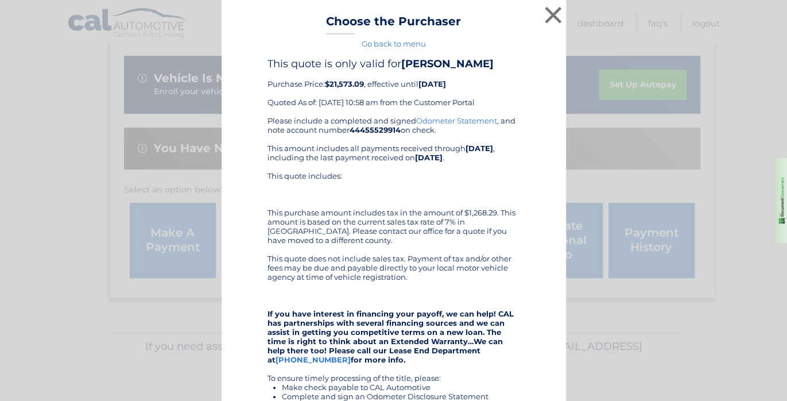 Image resolution: width=787 pixels, height=401 pixels. Describe the element at coordinates (394, 64) in the screenshot. I see `h4: This quote is only valid for` at that location.